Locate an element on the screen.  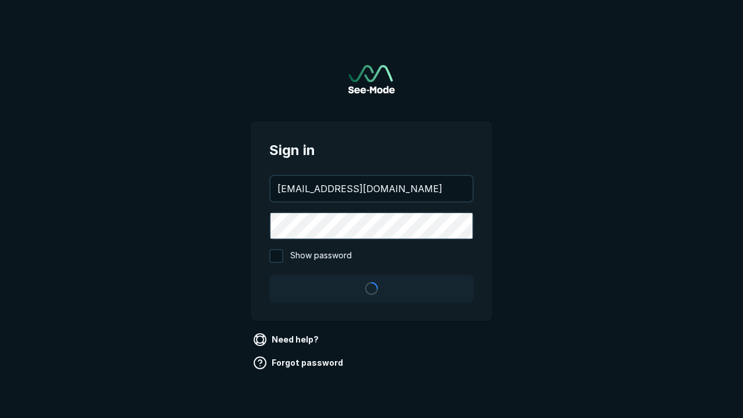
img: See-Mode Logo is located at coordinates (371, 79).